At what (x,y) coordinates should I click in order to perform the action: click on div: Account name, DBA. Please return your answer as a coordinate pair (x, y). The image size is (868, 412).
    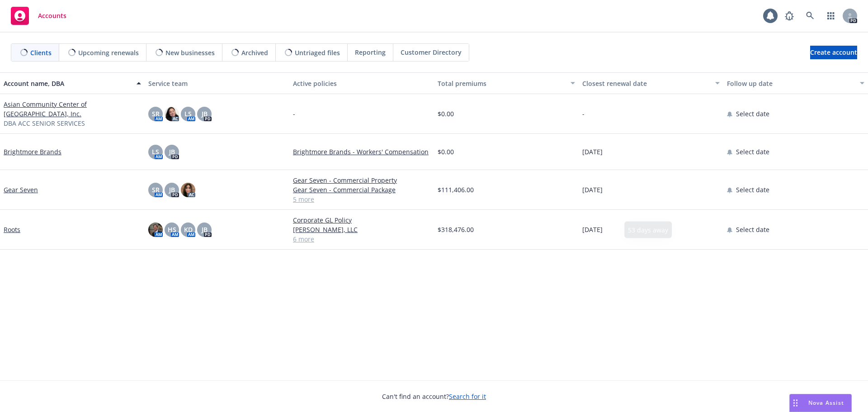
    Looking at the image, I should click on (68, 83).